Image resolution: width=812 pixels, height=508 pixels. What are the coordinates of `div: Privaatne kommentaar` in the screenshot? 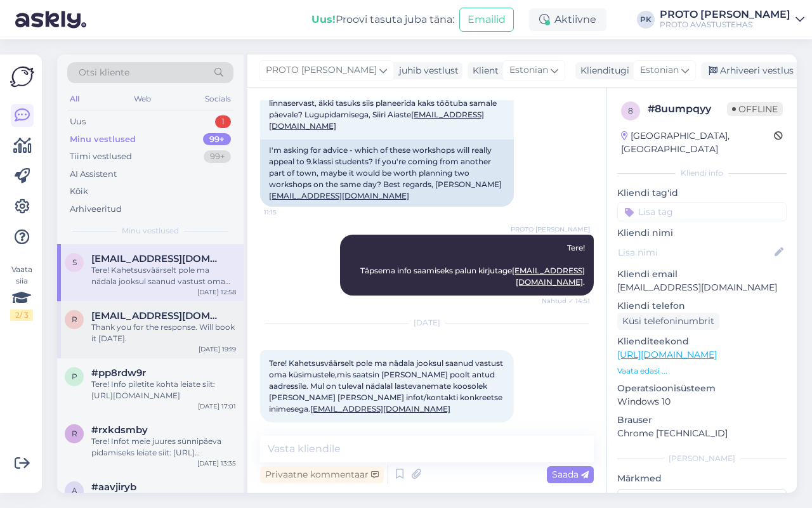 It's located at (322, 475).